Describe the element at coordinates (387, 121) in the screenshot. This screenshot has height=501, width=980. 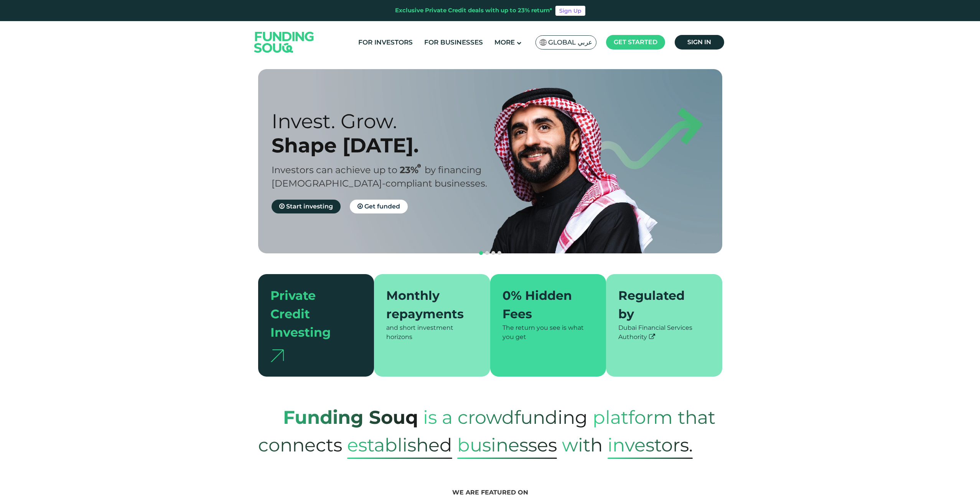
I see `div: Invest. Grow.` at that location.